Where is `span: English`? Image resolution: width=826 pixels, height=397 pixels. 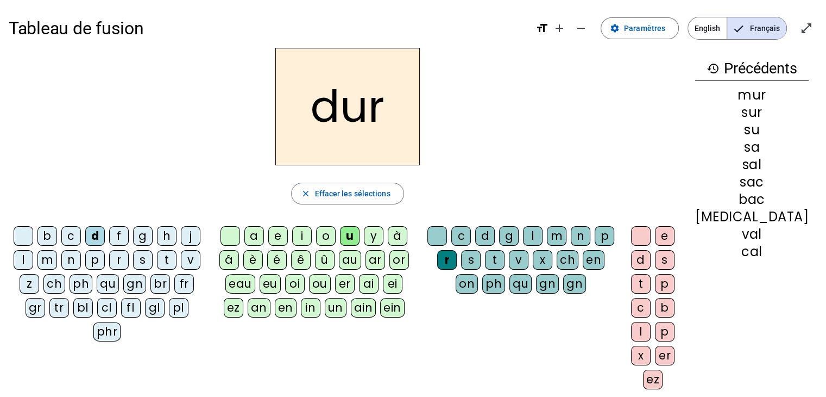 span: English is located at coordinates (707, 28).